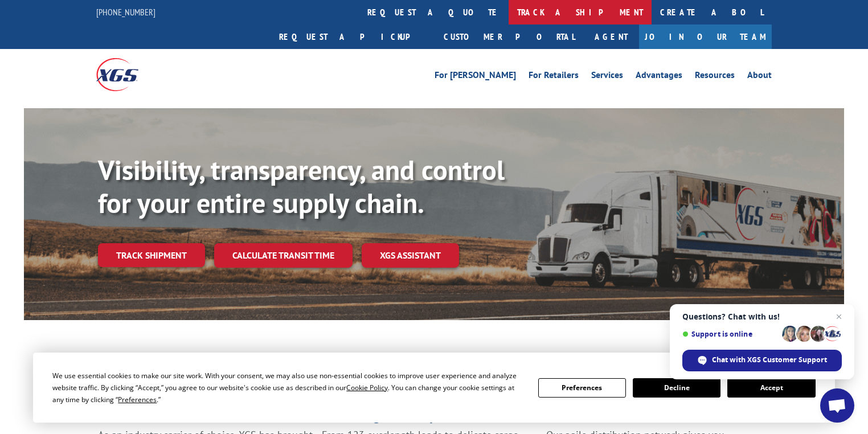 The height and width of the screenshot is (434, 868). Describe the element at coordinates (509, 37) in the screenshot. I see `a: Customer Portal` at that location.